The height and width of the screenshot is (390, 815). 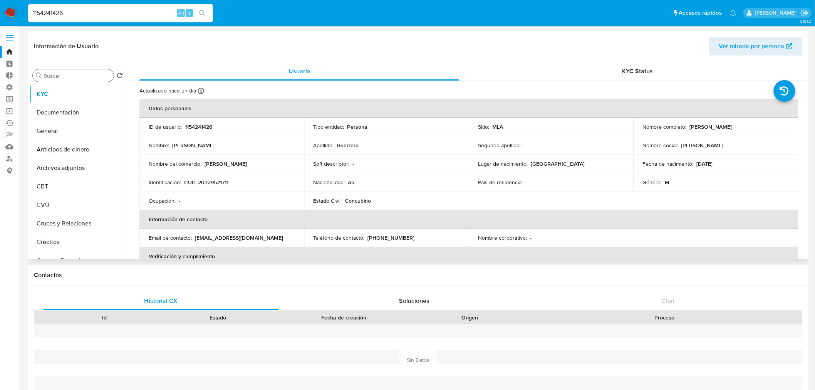 I want to click on p: Nombre del comercio :, so click(x=175, y=164).